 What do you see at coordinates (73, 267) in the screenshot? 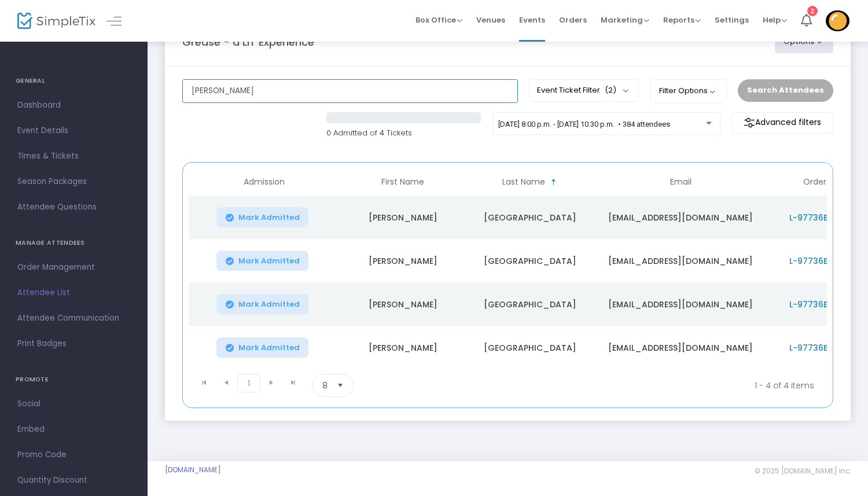
I see `span: Order Management` at bounding box center [73, 267].